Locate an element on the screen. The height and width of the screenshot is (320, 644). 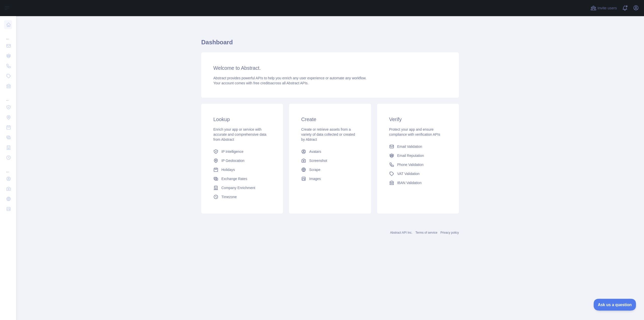
span: Avatars is located at coordinates (315, 151).